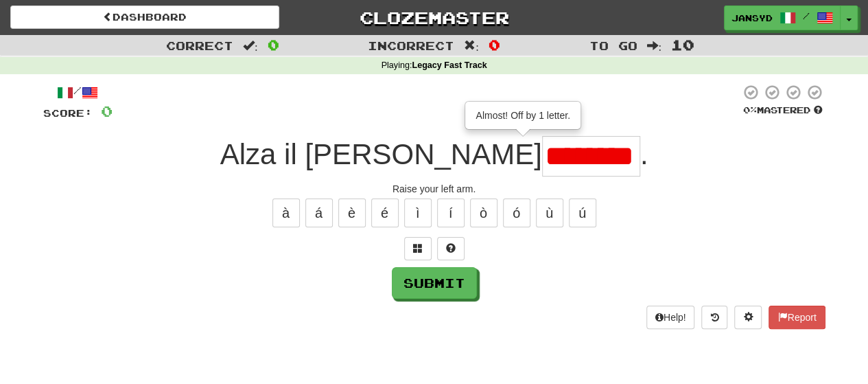  What do you see at coordinates (449, 65) in the screenshot?
I see `strong: Legacy Fast Track` at bounding box center [449, 65].